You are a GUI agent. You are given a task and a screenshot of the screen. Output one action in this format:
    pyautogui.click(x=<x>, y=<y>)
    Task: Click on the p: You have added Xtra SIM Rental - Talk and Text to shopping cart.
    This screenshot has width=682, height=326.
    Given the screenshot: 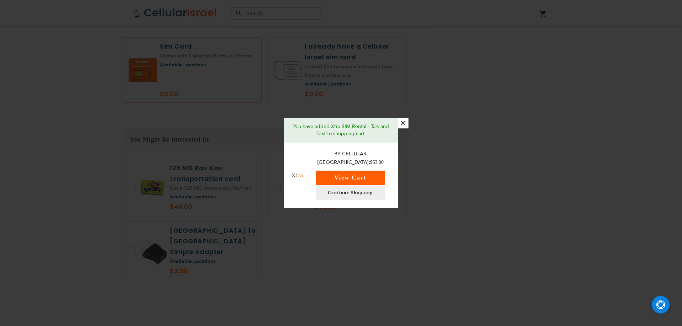 What is the action you would take?
    pyautogui.click(x=341, y=130)
    